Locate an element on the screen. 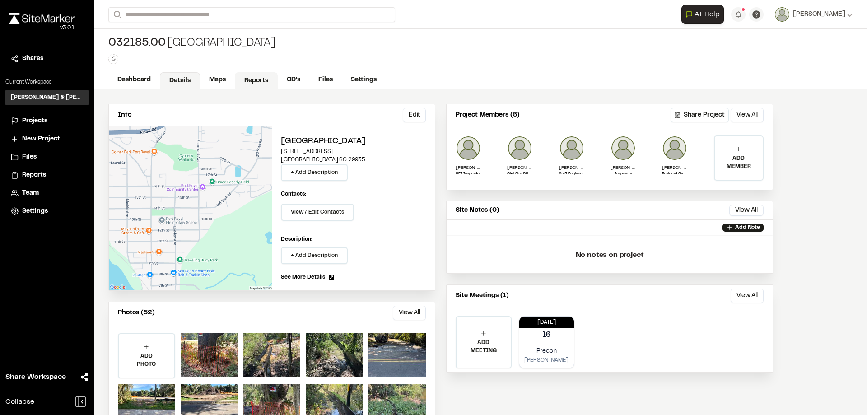  p: Description: is located at coordinates (353, 239).